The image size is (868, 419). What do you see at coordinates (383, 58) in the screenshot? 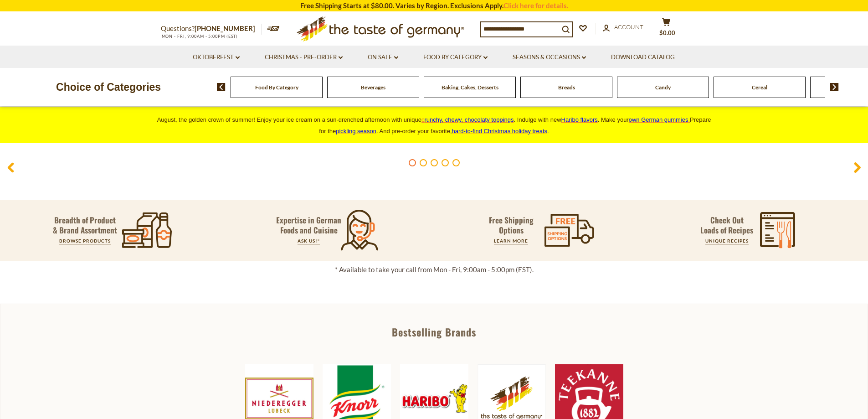
I see `a: On Sale` at bounding box center [383, 58].